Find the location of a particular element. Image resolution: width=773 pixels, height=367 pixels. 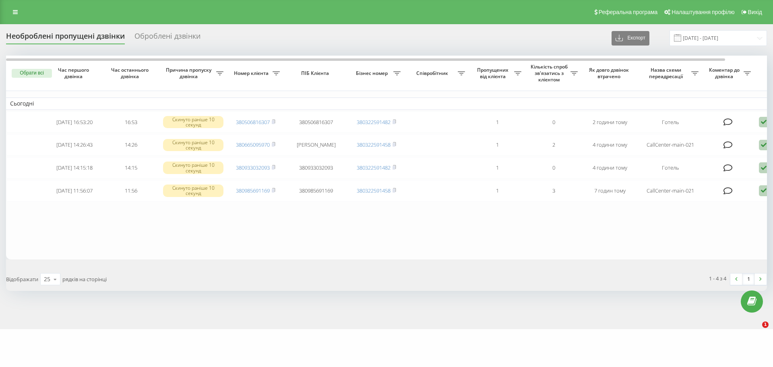

span: Вихід is located at coordinates (755, 12).